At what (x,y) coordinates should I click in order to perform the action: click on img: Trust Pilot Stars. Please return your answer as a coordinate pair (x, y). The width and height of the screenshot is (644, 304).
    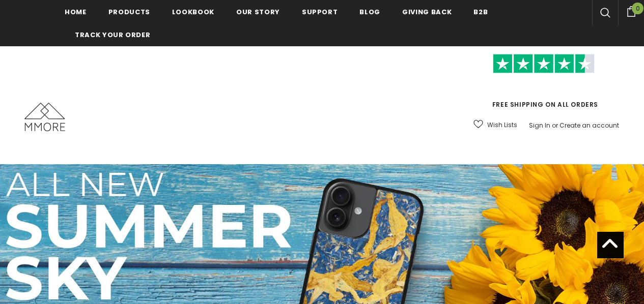
    Looking at the image, I should click on (544, 64).